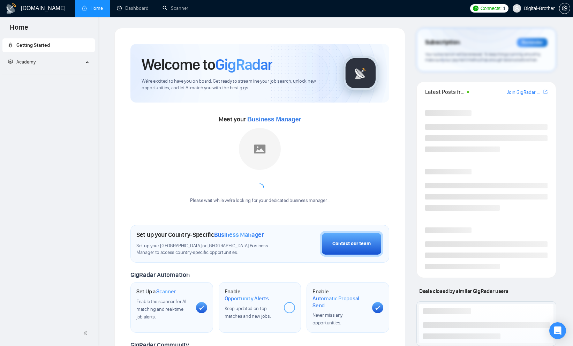  Describe the element at coordinates (132, 8) in the screenshot. I see `a: dashboardDashboard` at that location.